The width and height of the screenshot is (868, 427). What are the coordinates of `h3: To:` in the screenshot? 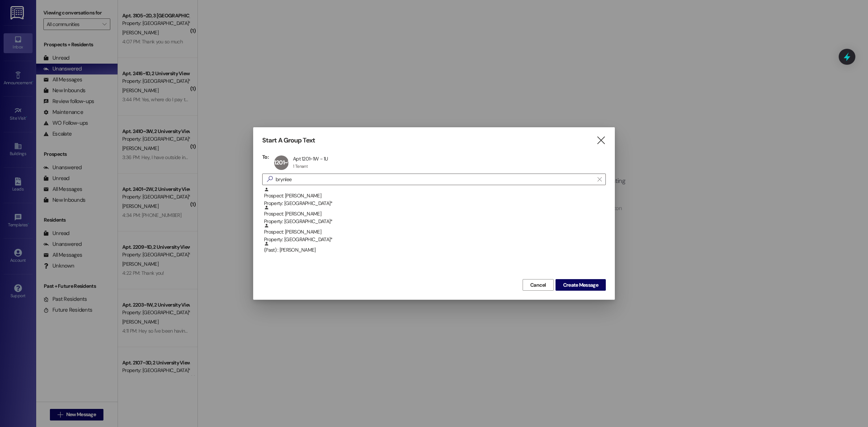 It's located at (265, 157).